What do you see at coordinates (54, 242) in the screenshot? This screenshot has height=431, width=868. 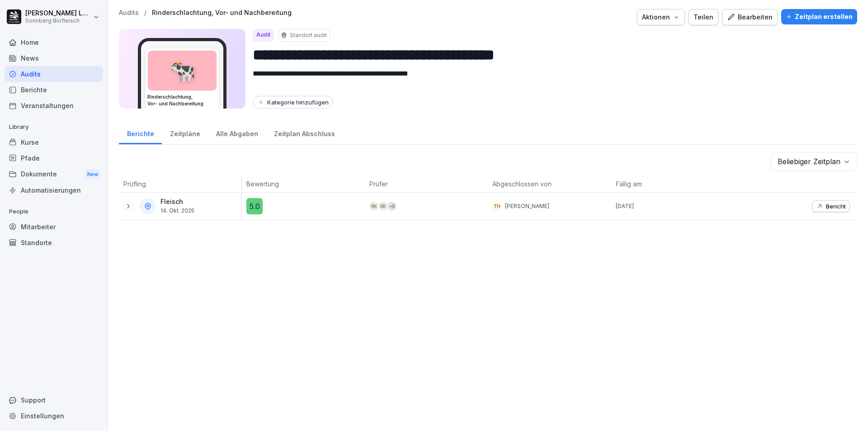 I see `div: Standorte` at bounding box center [54, 242].